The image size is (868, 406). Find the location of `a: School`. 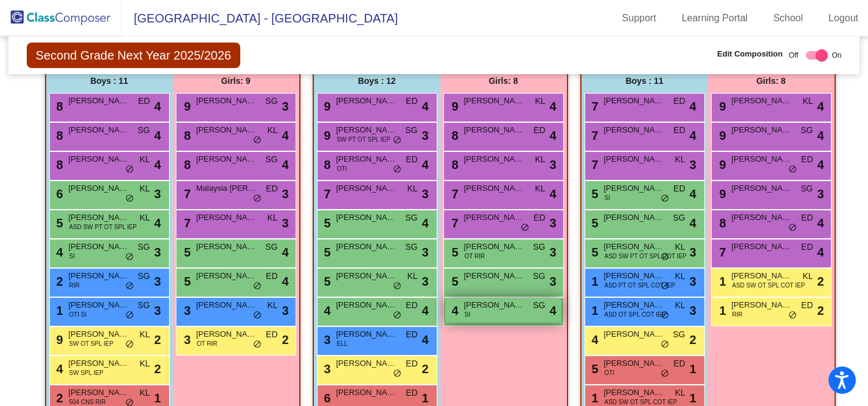

a: School is located at coordinates (788, 18).